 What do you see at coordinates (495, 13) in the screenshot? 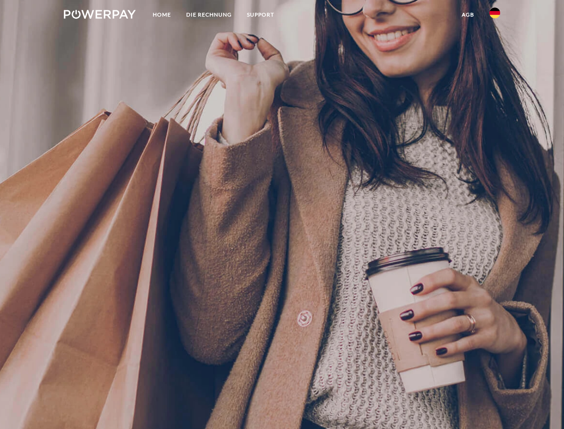
I see `img: de` at bounding box center [495, 13].